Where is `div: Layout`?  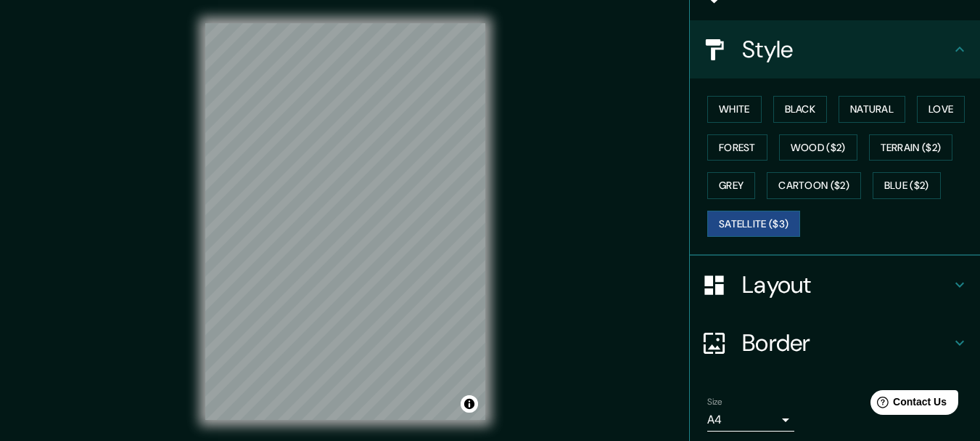
div: Layout is located at coordinates (835, 285).